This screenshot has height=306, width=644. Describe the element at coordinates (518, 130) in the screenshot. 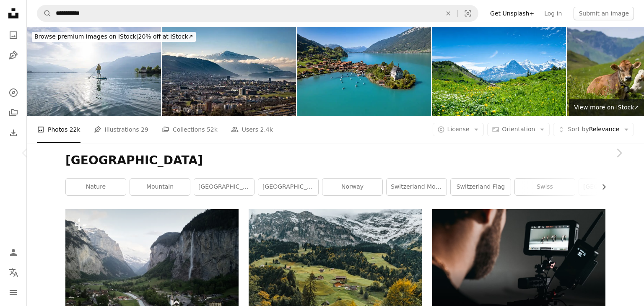

I see `button: Orientation` at that location.